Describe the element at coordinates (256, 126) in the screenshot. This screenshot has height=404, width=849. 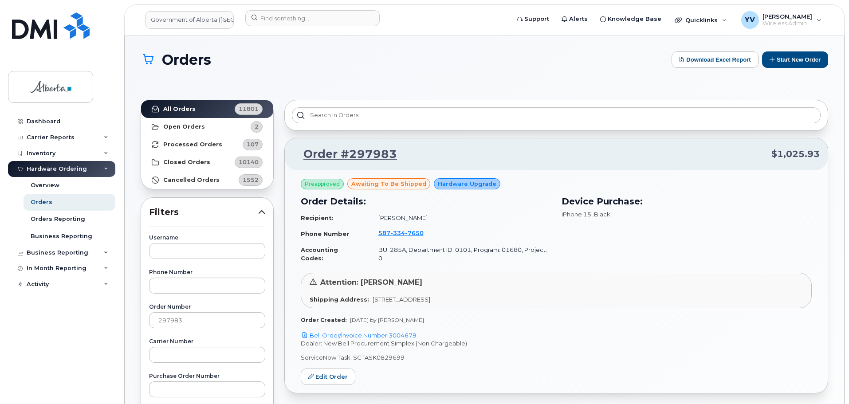
I see `span: 2` at that location.